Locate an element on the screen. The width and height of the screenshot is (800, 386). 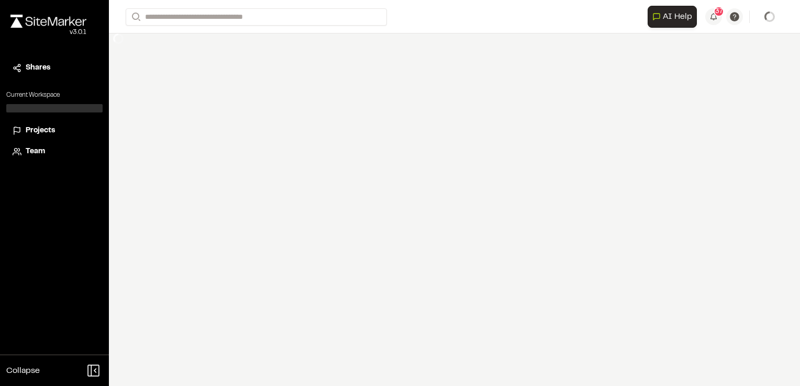
button: Open AI Assistant is located at coordinates (672, 17).